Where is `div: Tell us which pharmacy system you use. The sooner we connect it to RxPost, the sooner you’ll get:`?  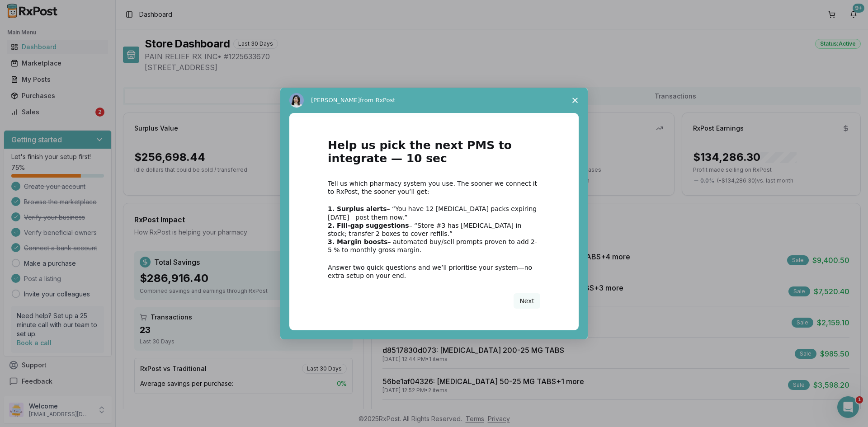
div: Tell us which pharmacy system you use. The sooner we connect it to RxPost, the sooner you’ll get: is located at coordinates (434, 187).